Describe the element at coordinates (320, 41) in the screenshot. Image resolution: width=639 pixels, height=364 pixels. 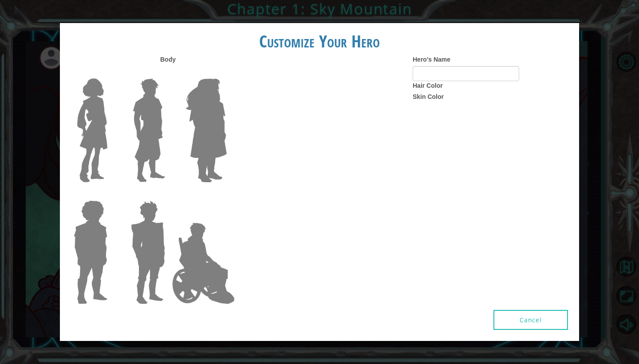
I see `h1: Customize Your Hero` at that location.